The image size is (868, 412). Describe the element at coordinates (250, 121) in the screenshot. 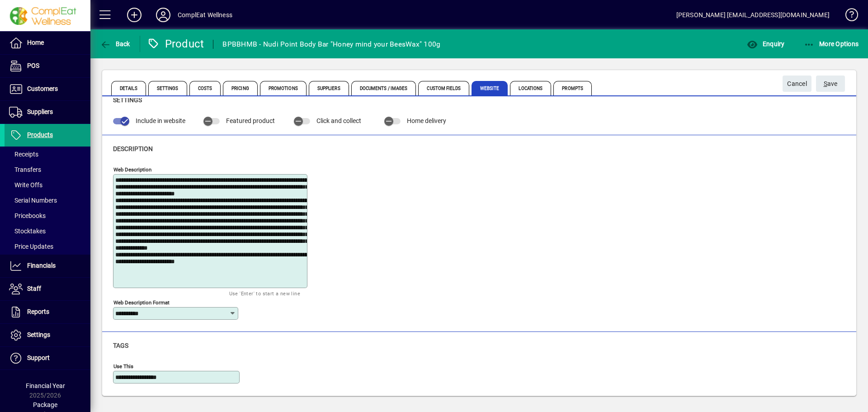

I see `span: Featured product` at that location.